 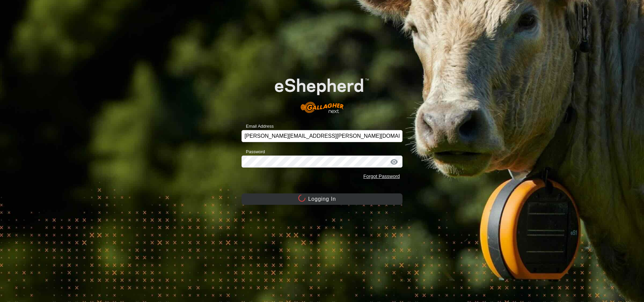 I want to click on button: Logging In, so click(x=322, y=199).